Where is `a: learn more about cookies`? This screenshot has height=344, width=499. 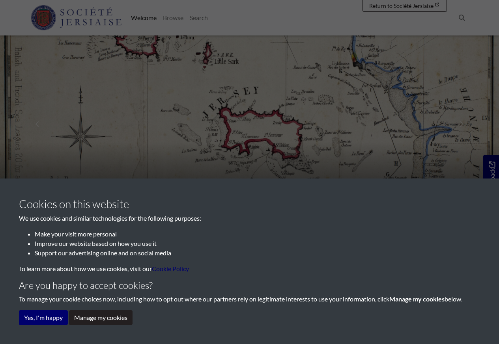 a: learn more about cookies is located at coordinates (170, 269).